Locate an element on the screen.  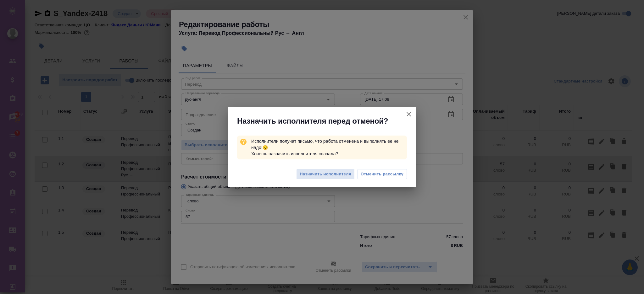
button: Назначить исполнителя is located at coordinates (325, 174).